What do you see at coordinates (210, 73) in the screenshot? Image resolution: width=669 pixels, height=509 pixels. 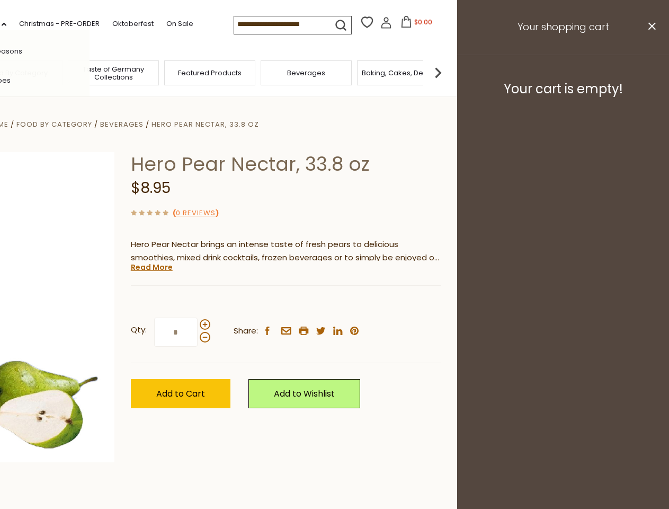 I see `a: Featured Products` at bounding box center [210, 73].